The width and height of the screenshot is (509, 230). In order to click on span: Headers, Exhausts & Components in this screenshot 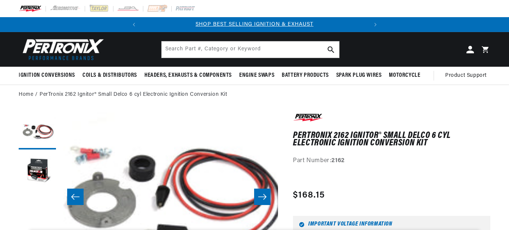, I will do `click(188, 75)`.